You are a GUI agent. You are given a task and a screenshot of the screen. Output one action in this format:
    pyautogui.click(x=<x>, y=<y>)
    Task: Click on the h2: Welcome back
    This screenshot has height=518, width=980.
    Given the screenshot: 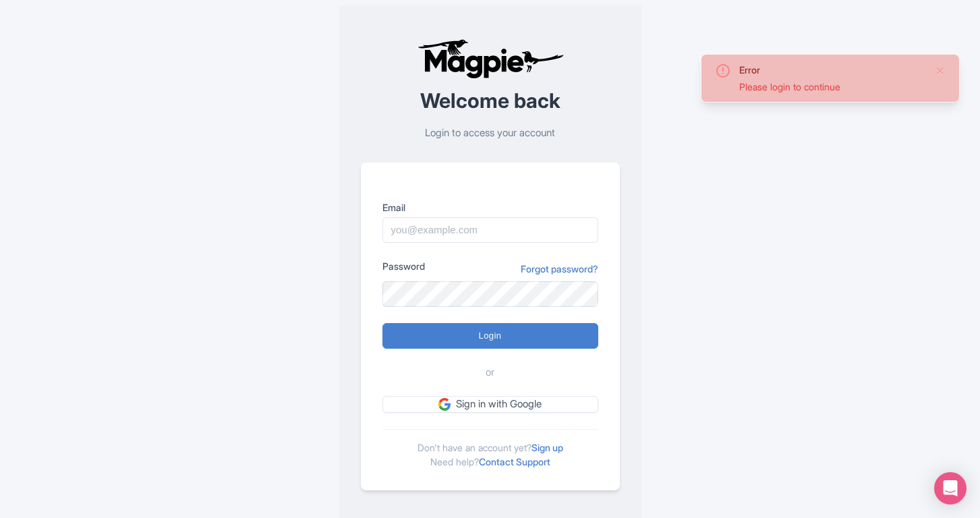 What is the action you would take?
    pyautogui.click(x=490, y=101)
    